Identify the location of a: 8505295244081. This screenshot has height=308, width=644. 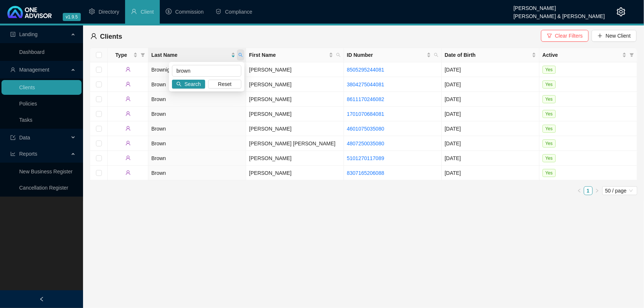
(365, 70).